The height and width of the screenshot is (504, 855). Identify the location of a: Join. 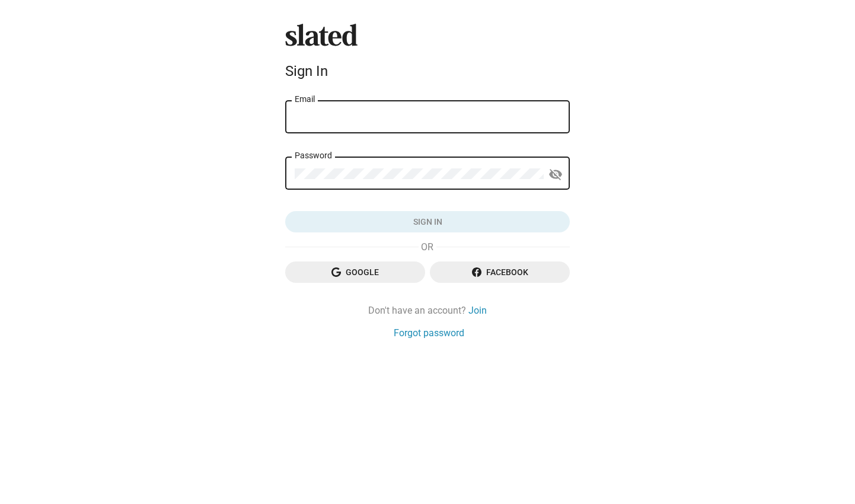
(477, 310).